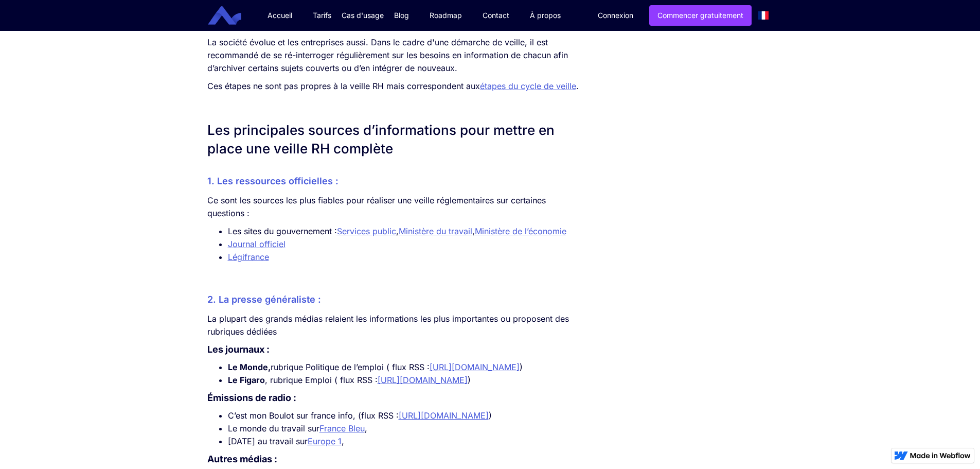 This screenshot has width=980, height=469. What do you see at coordinates (404, 367) in the screenshot?
I see `li: rubrique Politique de l’emploi ( flux RSS : )` at bounding box center [404, 367].